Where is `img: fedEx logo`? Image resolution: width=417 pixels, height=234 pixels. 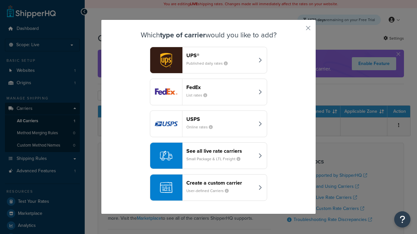 img: fedEx logo is located at coordinates (166, 92).